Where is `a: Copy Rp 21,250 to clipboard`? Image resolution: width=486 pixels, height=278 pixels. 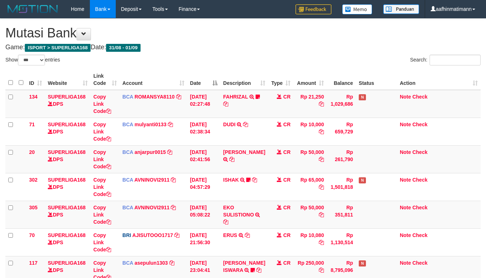
a: Copy Rp 21,250 to clipboard is located at coordinates (321, 104).